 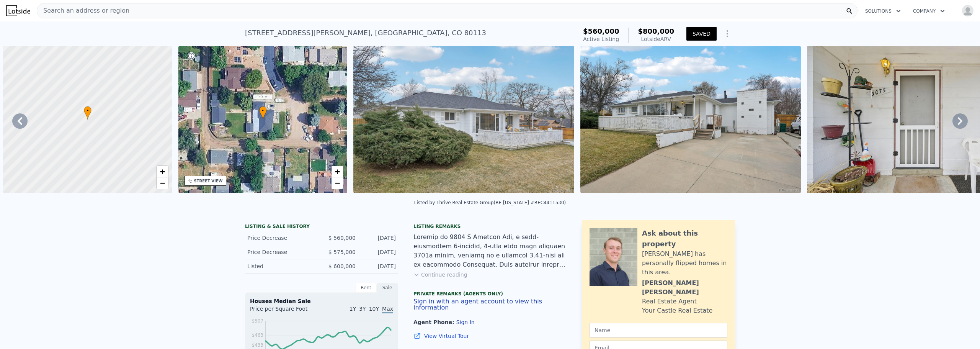 What do you see at coordinates (362, 308) in the screenshot?
I see `span: 3Y` at bounding box center [362, 308].